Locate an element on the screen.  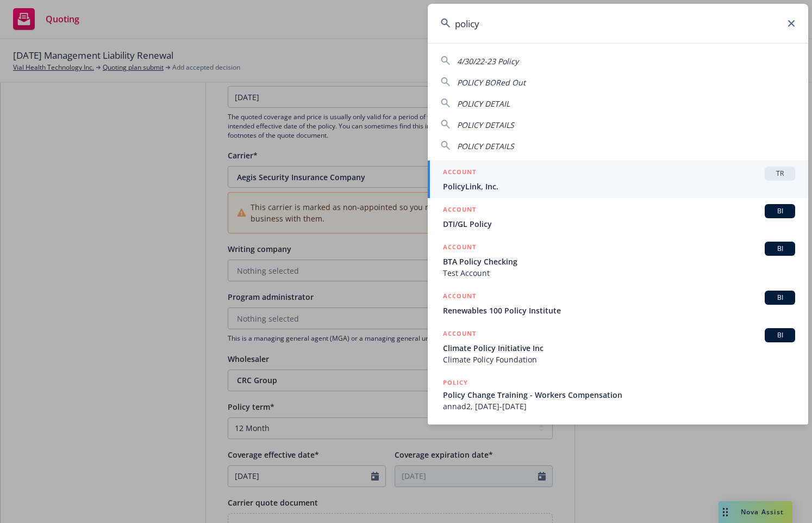
input: Search... is located at coordinates (618, 24).